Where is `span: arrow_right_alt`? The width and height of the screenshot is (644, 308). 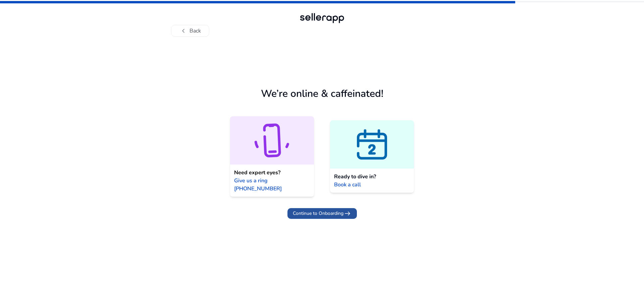
span: arrow_right_alt is located at coordinates (347, 214).